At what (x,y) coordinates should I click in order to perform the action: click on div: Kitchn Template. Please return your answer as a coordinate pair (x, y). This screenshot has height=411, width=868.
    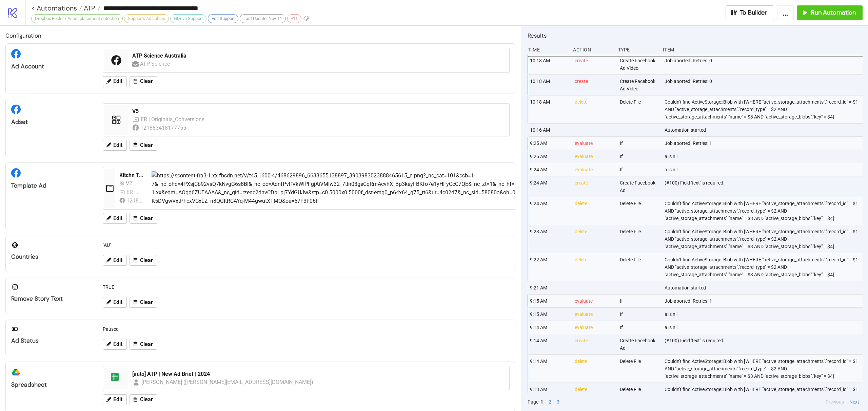
    Looking at the image, I should click on (133, 176).